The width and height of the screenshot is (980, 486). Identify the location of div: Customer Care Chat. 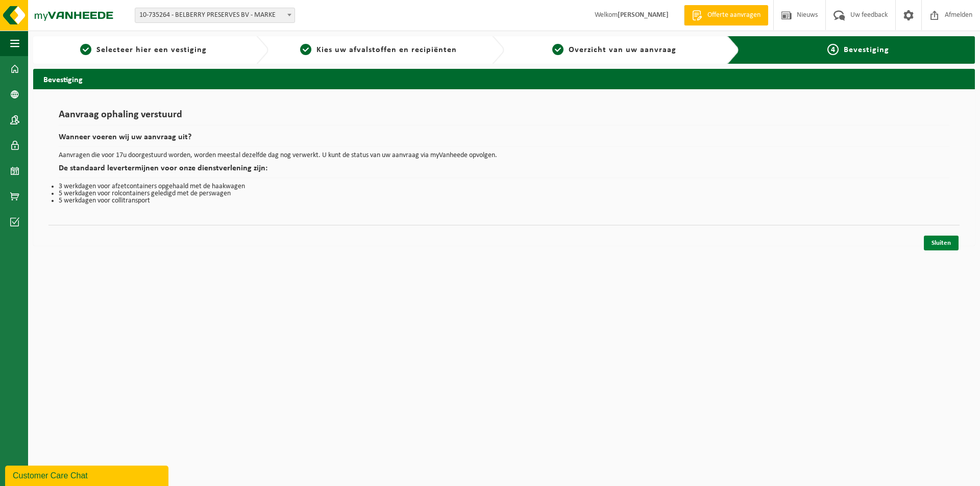
(82, 13).